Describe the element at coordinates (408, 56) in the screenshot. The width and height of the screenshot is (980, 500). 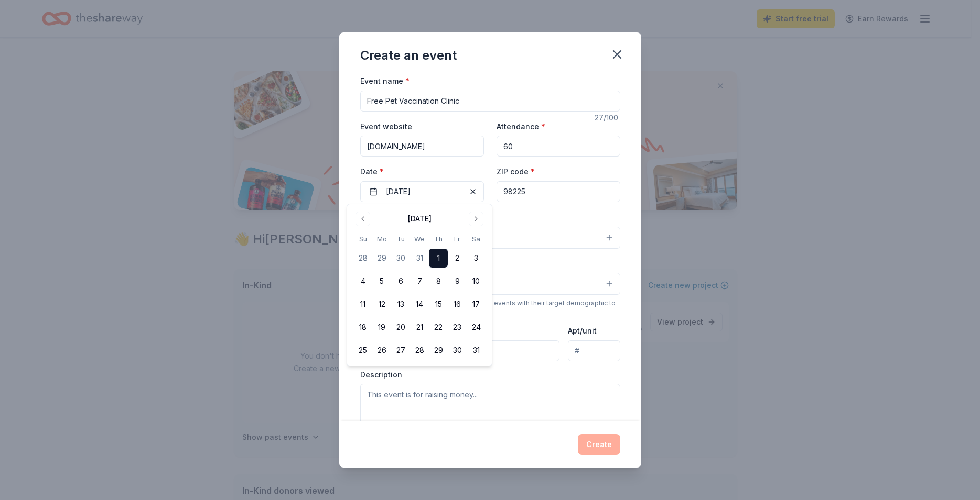
I see `div: Create an event` at that location.